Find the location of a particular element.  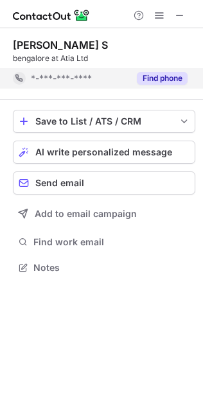

span: Notes is located at coordinates (112, 267).